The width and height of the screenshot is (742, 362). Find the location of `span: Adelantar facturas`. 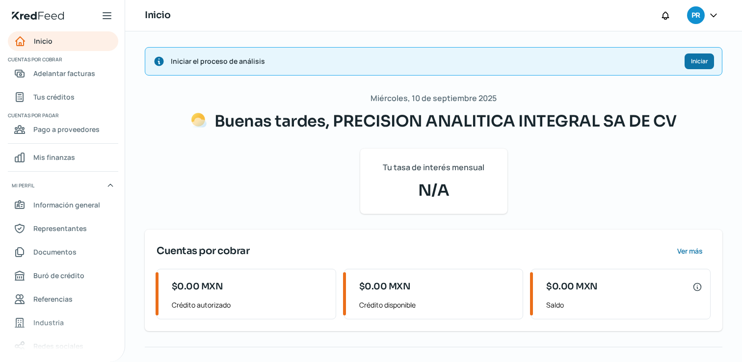

span: Adelantar facturas is located at coordinates (64, 73).